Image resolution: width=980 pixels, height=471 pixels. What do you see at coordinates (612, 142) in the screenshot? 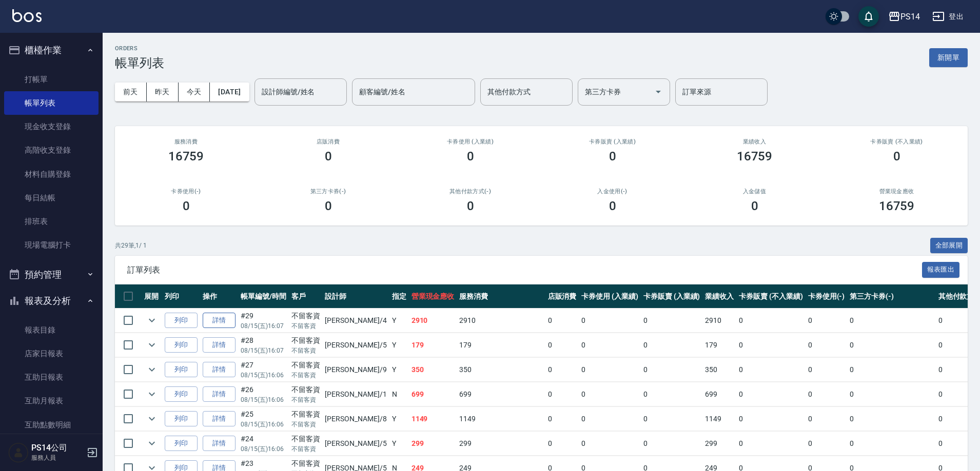
I see `h2: 卡券販賣 (入業績)` at bounding box center [612, 142].